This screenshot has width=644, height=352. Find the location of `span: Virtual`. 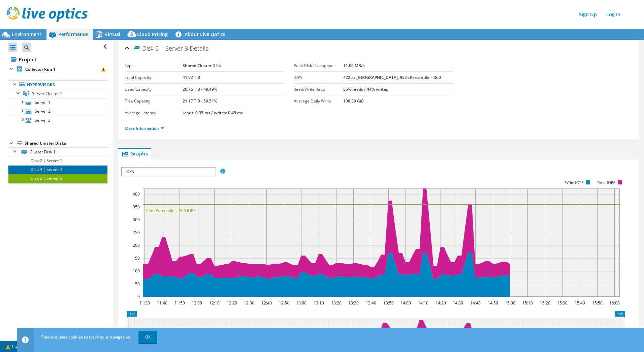

span: Virtual is located at coordinates (112, 34).